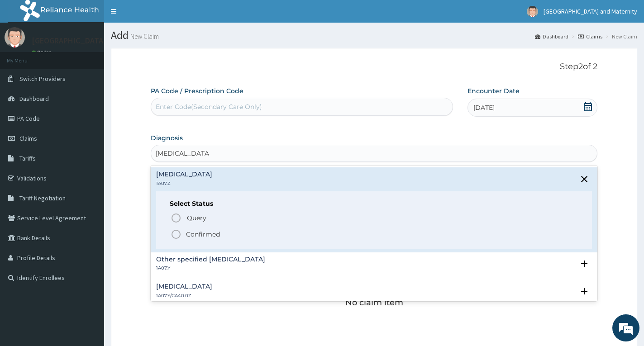 The width and height of the screenshot is (644, 346). What do you see at coordinates (374, 67) in the screenshot?
I see `p: Step 2 of 2` at bounding box center [374, 67].